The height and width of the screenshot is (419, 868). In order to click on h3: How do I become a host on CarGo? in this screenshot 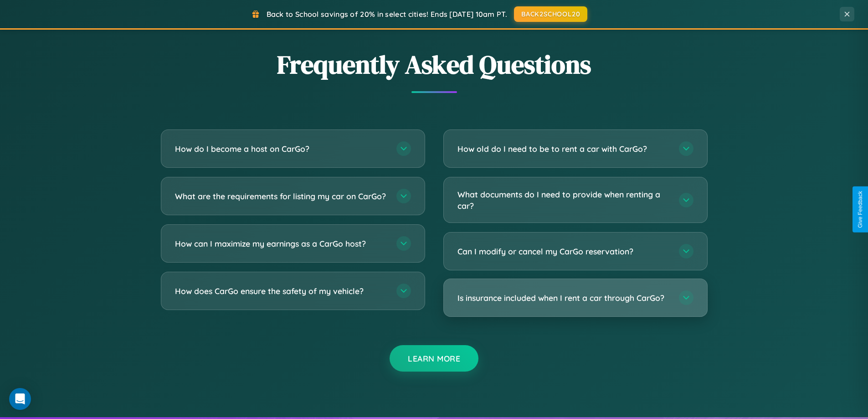, I will do `click(281, 149)`.